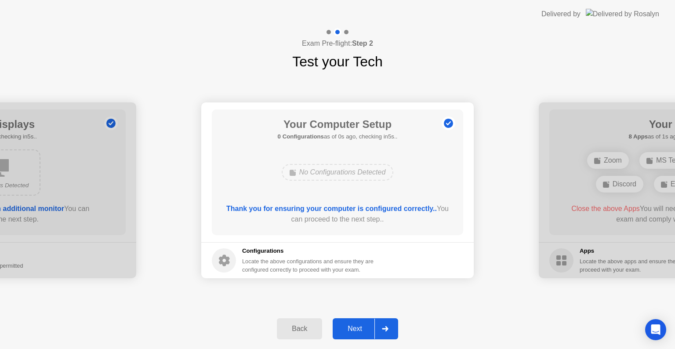 This screenshot has height=349, width=675. What do you see at coordinates (362, 43) in the screenshot?
I see `b: Step 2` at bounding box center [362, 43].